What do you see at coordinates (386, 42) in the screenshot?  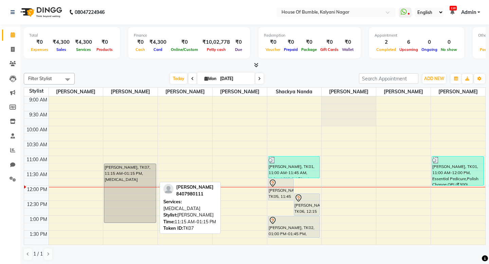 I see `div: 2` at bounding box center [386, 42].